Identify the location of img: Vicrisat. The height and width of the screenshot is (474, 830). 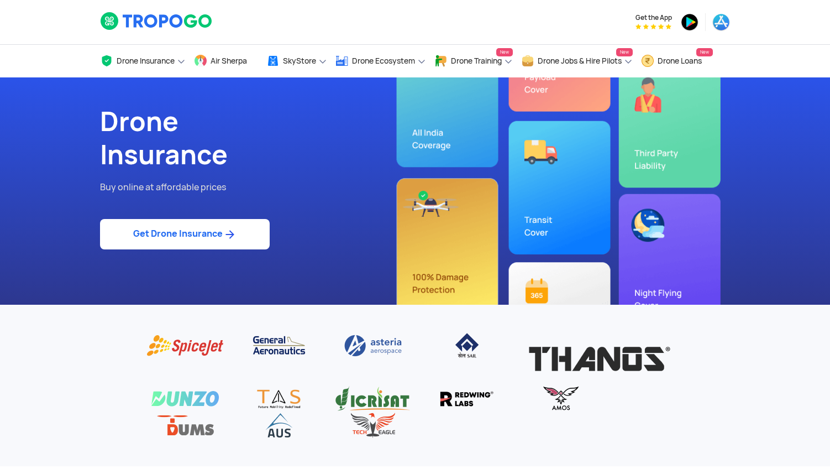
(373, 398).